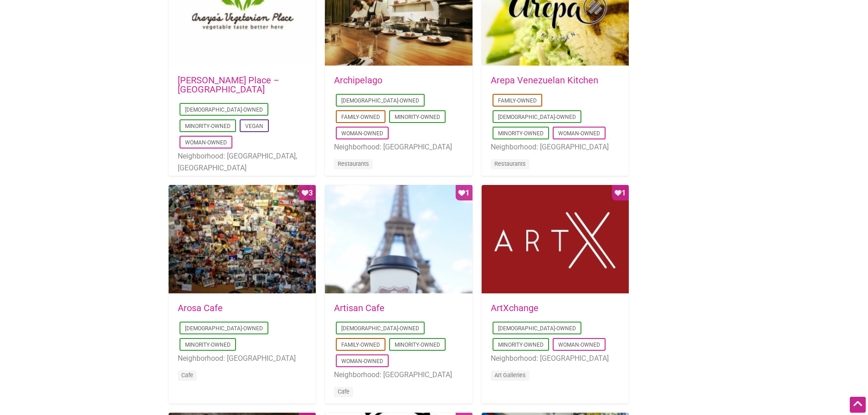  I want to click on a: Art Galleries, so click(510, 375).